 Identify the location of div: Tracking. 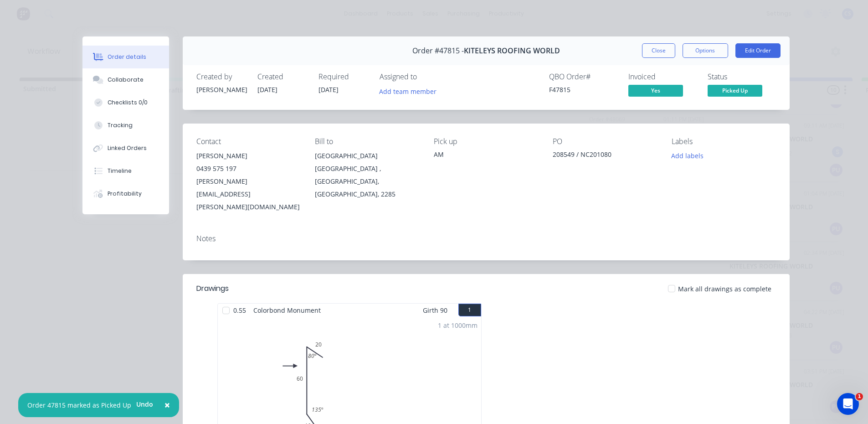
(120, 126).